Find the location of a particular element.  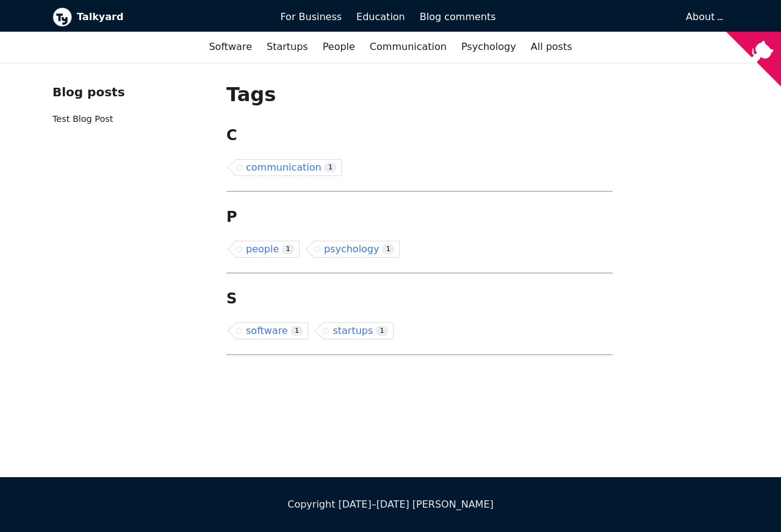

a: About is located at coordinates (703, 16).